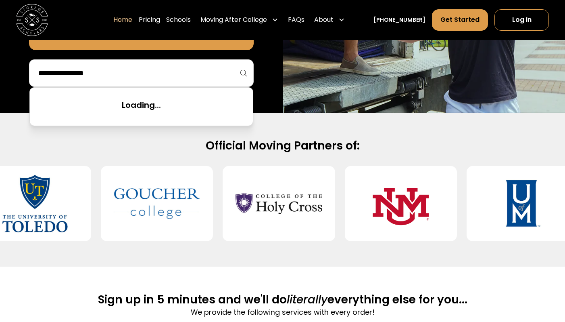  Describe the element at coordinates (296, 20) in the screenshot. I see `a: FAQs` at that location.